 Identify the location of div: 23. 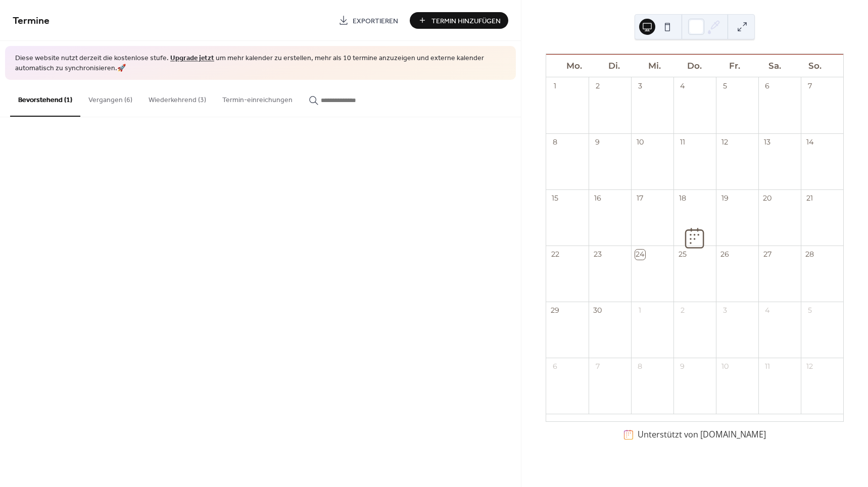
(598, 254).